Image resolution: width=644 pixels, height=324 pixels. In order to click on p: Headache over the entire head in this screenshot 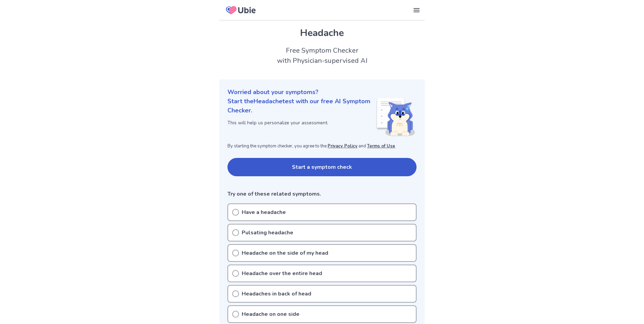, I will do `click(282, 273)`.